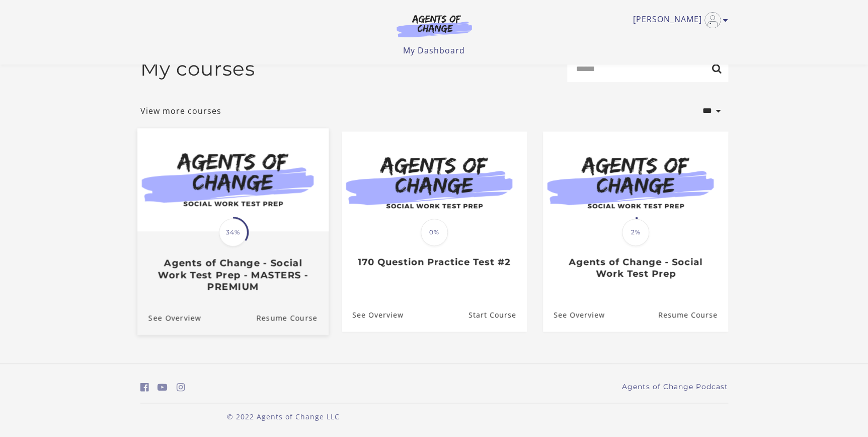  I want to click on a: 170 Question Practice Test #2: See Overview, so click(372, 314).